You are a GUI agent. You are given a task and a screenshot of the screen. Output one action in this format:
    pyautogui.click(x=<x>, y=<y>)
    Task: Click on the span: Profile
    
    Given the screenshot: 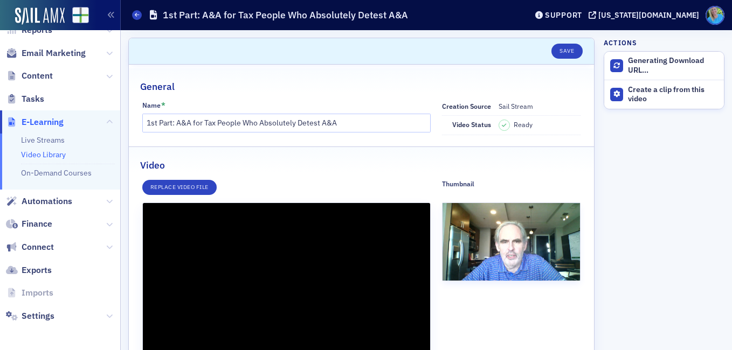 What is the action you would take?
    pyautogui.click(x=715, y=15)
    